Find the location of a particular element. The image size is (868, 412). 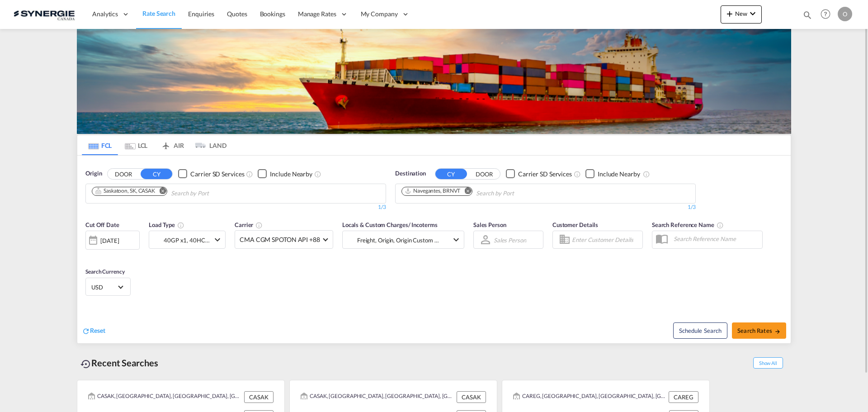

span: My Company is located at coordinates (379, 14).